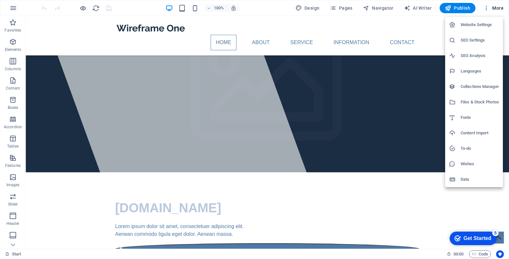  What do you see at coordinates (479, 149) in the screenshot?
I see `h6: To-do` at bounding box center [479, 149].